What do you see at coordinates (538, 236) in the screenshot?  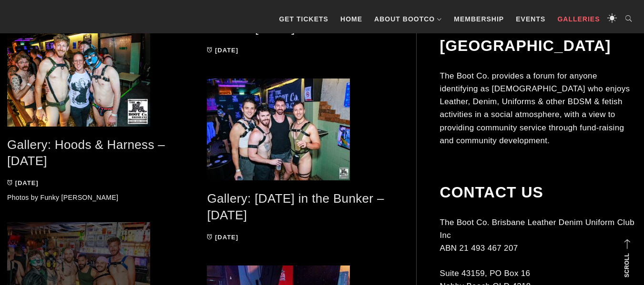 I see `p: The Boot Co. Brisbane Leather Denim Uniform Club Inc ABN 21 493 467 207` at bounding box center [538, 236].